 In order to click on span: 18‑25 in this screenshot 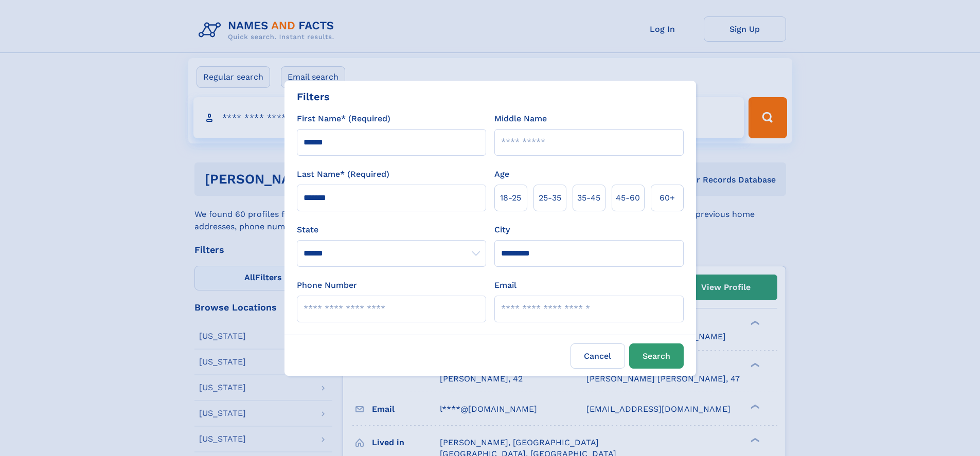, I will do `click(511, 198)`.